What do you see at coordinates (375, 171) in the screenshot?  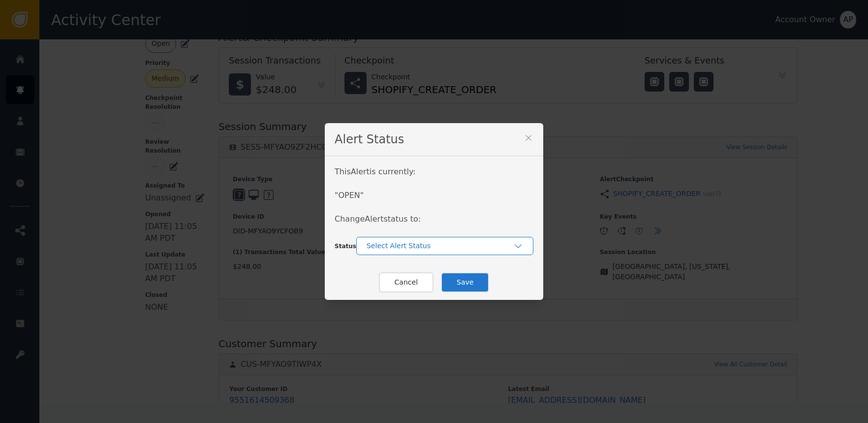 I see `span: This Alert is currently:` at bounding box center [375, 171].